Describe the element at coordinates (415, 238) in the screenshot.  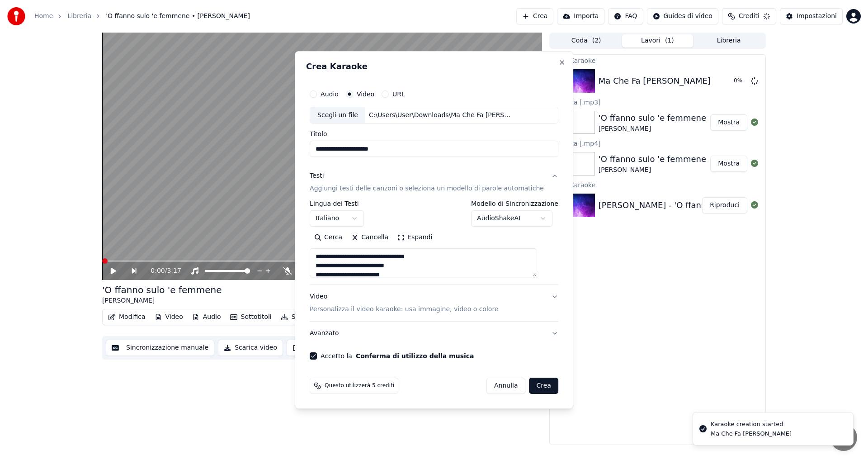
I see `button: Espandi` at that location.